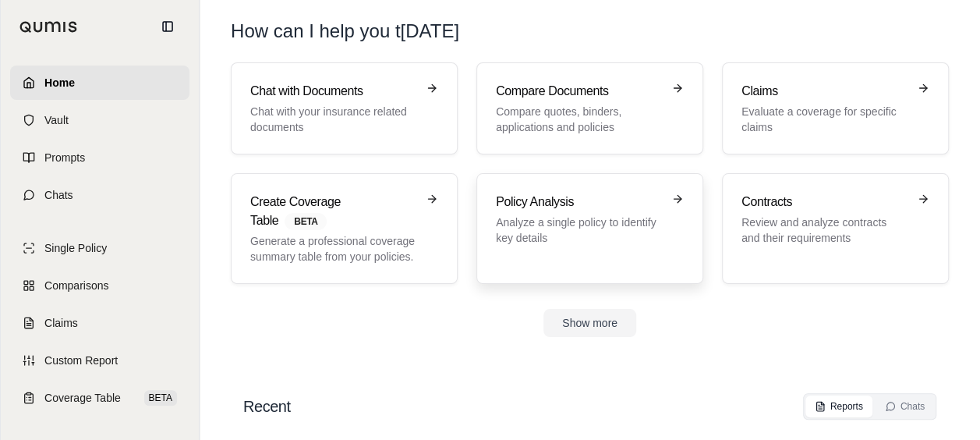 This screenshot has width=980, height=440. Describe the element at coordinates (77, 285) in the screenshot. I see `span: Comparisons` at that location.